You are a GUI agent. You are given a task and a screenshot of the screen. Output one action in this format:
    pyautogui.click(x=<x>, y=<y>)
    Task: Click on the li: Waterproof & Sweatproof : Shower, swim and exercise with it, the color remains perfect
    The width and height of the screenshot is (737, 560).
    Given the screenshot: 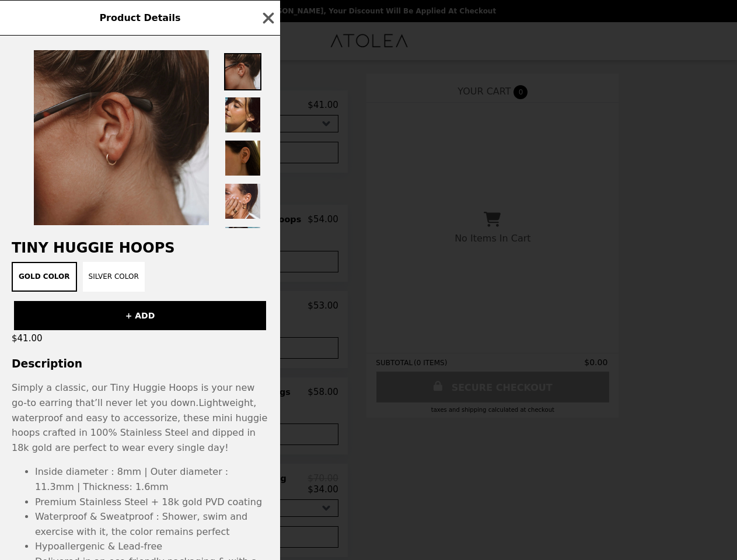 What is the action you would take?
    pyautogui.click(x=152, y=524)
    